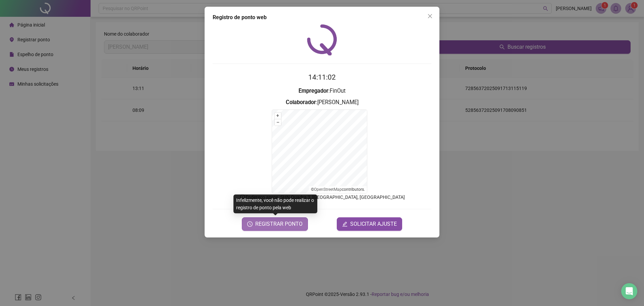 This screenshot has width=644, height=306. I want to click on span: edit, so click(345, 224).